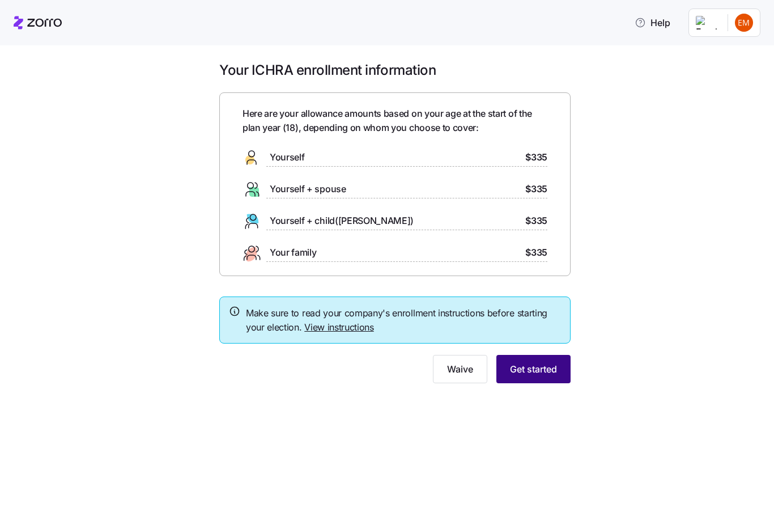 Image resolution: width=774 pixels, height=508 pixels. Describe the element at coordinates (744, 23) in the screenshot. I see `img: c8adfdaff1129a8f5b1ba7d37780ab96` at that location.